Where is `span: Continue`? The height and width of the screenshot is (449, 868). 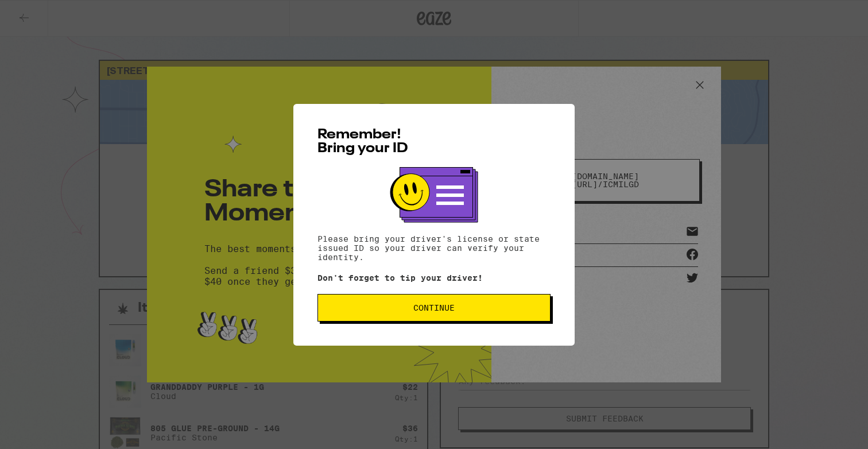 span: Continue is located at coordinates (434, 308).